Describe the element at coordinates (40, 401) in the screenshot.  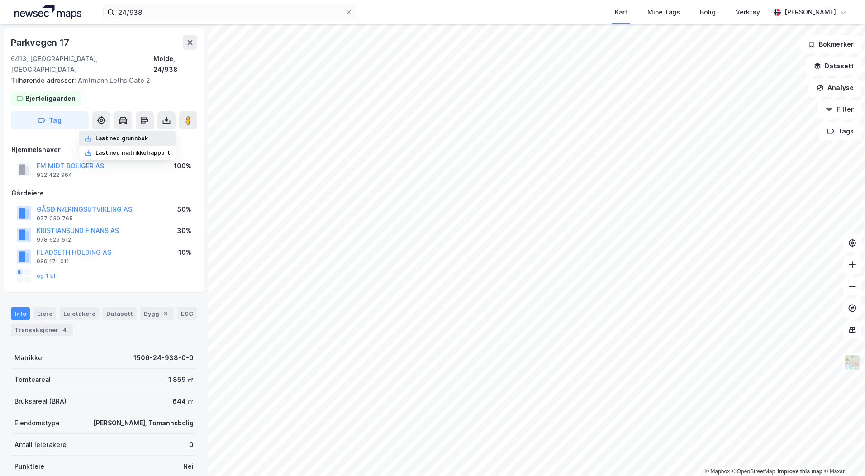
I see `div: Bruksareal (BRA)` at that location.